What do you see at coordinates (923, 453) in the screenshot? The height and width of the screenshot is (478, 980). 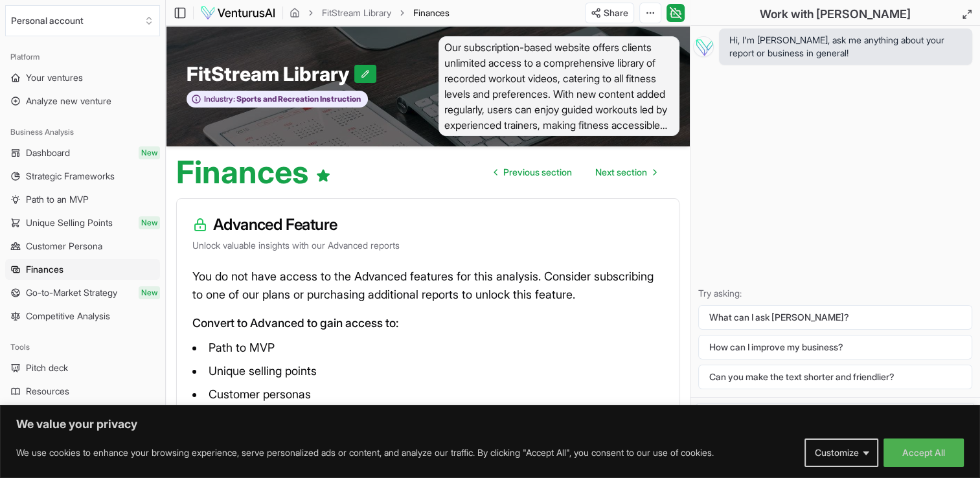 I see `button: Accept All` at bounding box center [923, 453].